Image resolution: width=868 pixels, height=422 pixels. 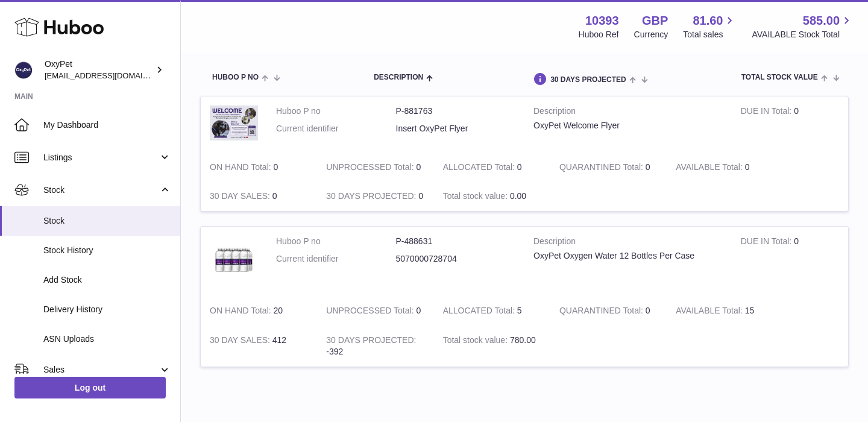 I want to click on td: 20, so click(x=258, y=311).